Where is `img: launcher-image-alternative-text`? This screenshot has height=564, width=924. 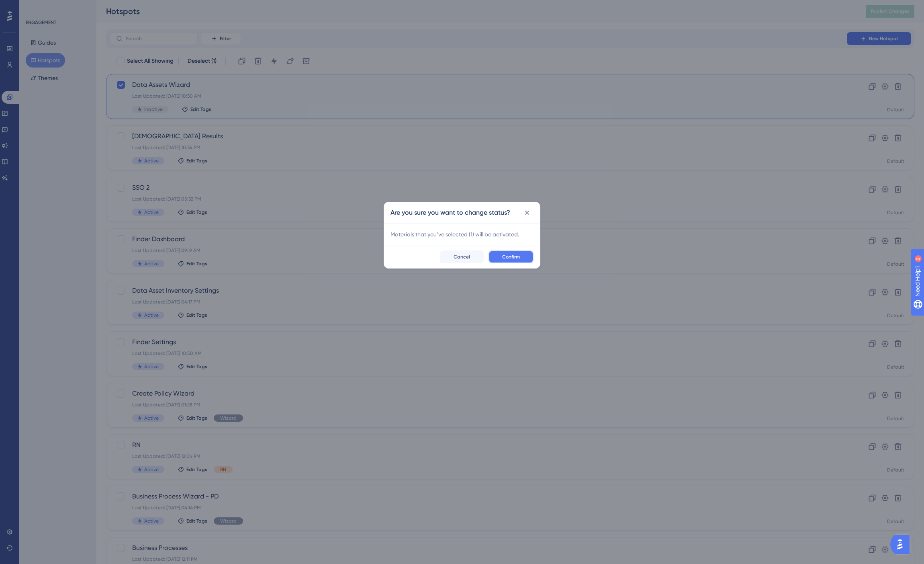 img: launcher-image-alternative-text is located at coordinates (10, 12).